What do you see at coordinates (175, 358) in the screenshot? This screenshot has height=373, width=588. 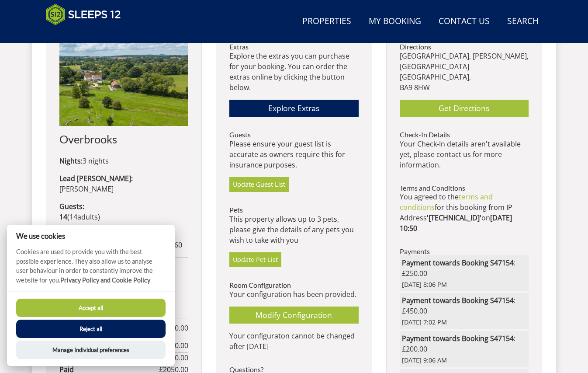 I see `span: 2050.00` at bounding box center [175, 358].